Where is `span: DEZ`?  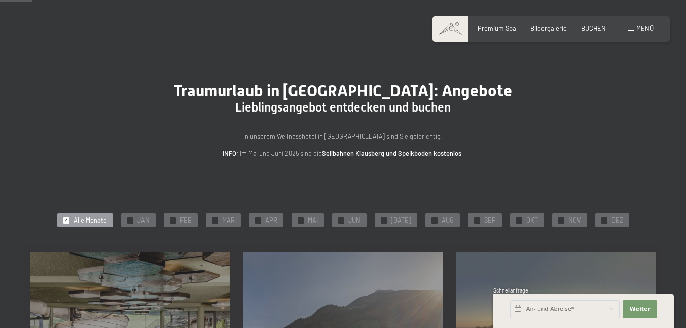 span: DEZ is located at coordinates (617, 221).